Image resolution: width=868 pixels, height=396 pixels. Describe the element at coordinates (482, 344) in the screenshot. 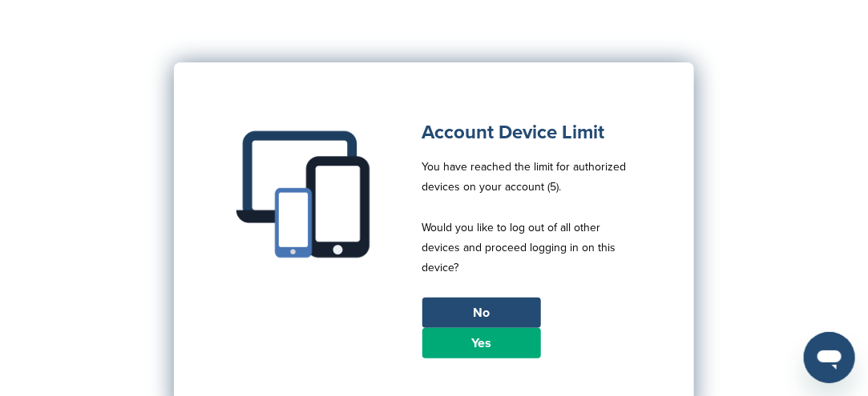

I see `a: Yes` at that location.